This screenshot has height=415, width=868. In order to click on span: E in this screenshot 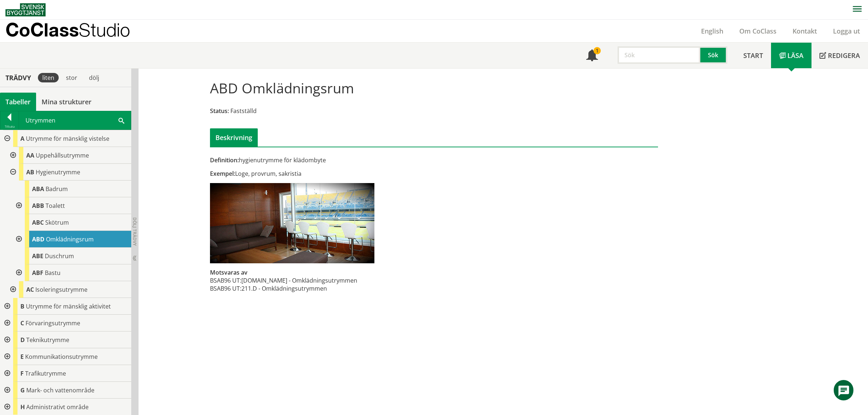, I will do `click(22, 357)`.